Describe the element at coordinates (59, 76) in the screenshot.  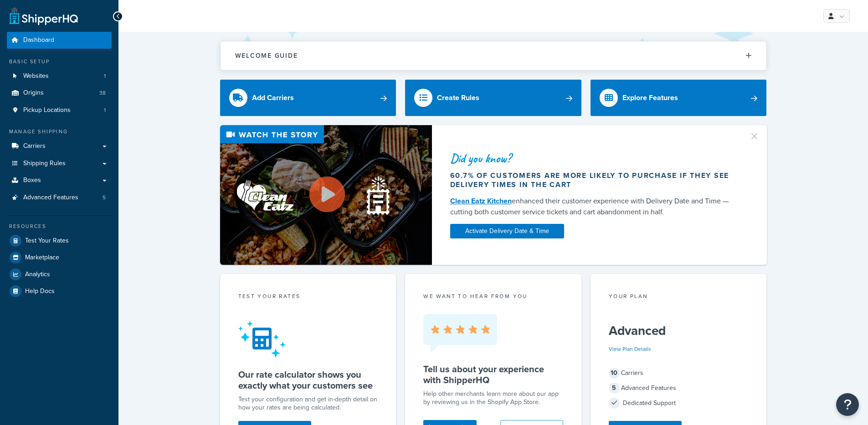
I see `a: Websites1` at that location.